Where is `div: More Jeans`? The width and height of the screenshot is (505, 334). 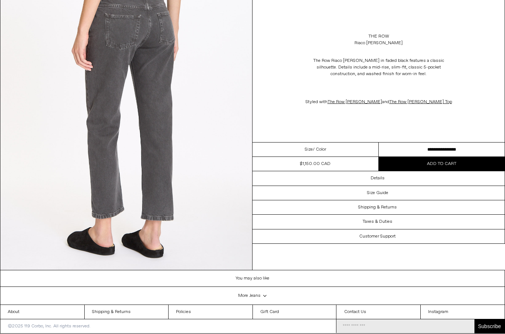 div: More Jeans is located at coordinates (253, 296).